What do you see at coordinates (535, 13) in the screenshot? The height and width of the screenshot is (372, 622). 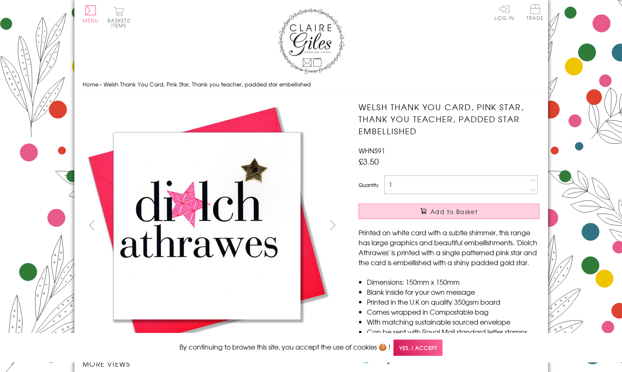 I see `a: Trade` at bounding box center [535, 13].